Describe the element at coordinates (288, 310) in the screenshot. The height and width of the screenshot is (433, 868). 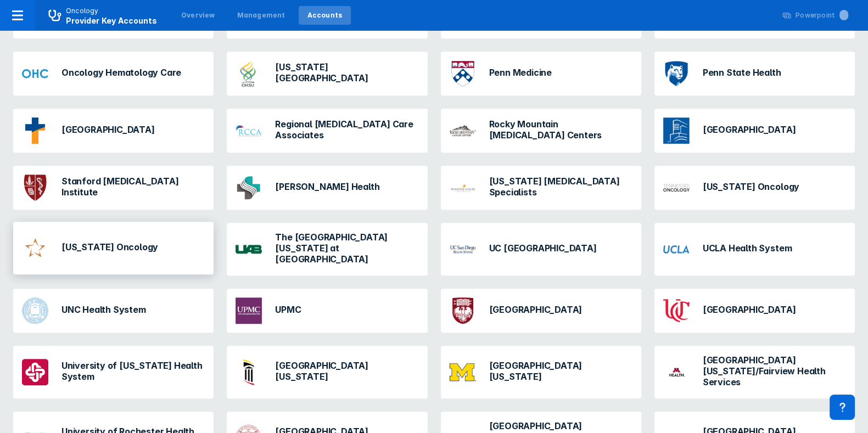
I see `h3: UPMC` at that location.